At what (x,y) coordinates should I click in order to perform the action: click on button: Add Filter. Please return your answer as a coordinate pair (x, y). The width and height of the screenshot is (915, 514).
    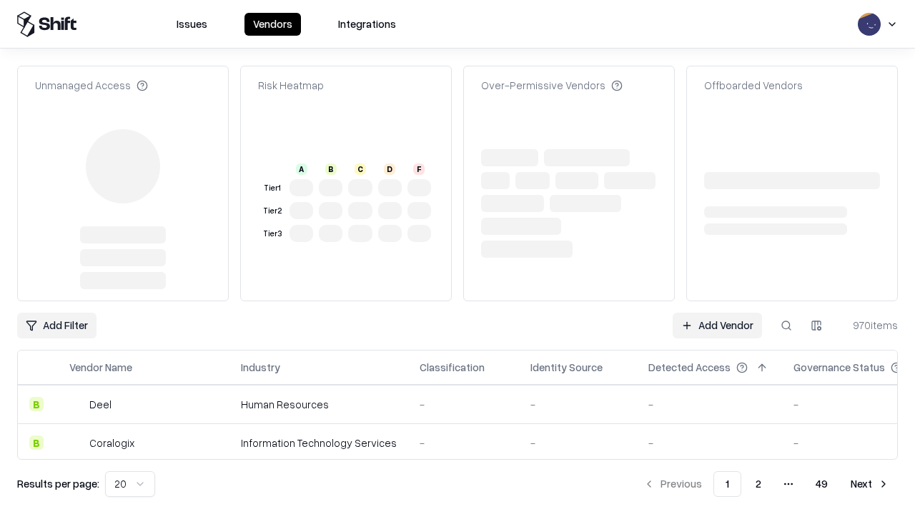
    Looking at the image, I should click on (56, 326).